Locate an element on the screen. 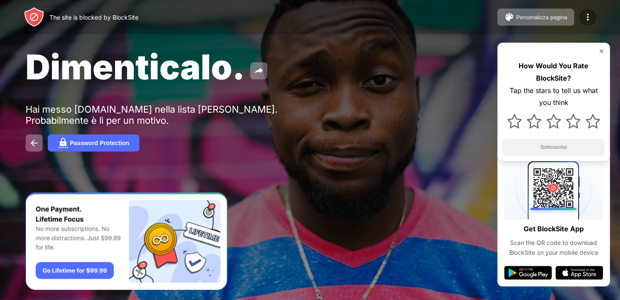 The height and width of the screenshot is (300, 620). div: Tap the stars to tell us what you think is located at coordinates (553, 97).